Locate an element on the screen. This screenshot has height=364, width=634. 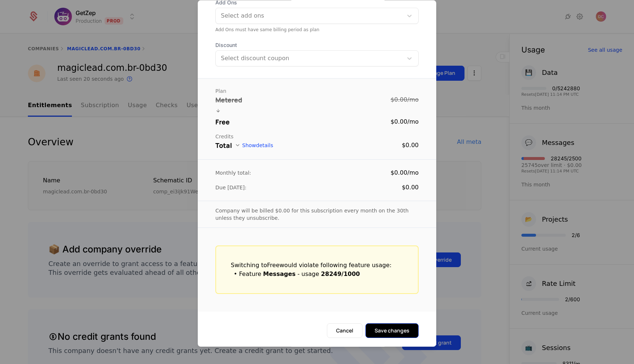
span: Messages is located at coordinates (280, 274).